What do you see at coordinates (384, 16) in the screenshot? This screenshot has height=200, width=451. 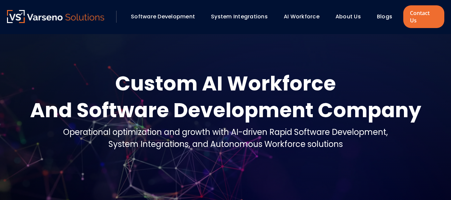 I see `a: Blogs` at bounding box center [384, 16].